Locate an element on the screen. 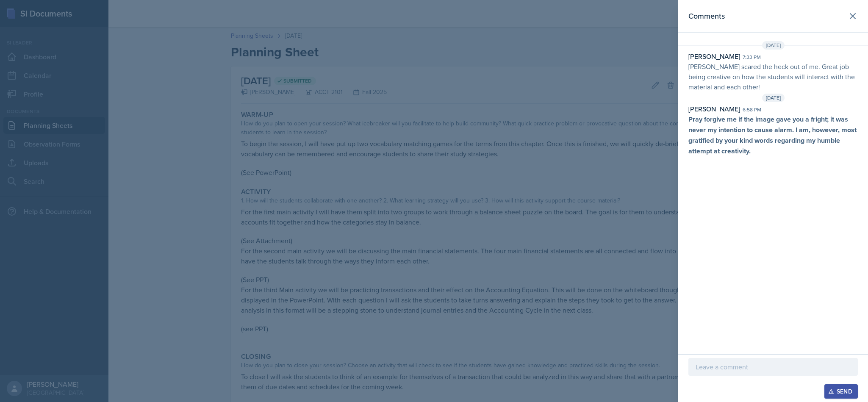 This screenshot has width=868, height=402. div: 6:58 pm is located at coordinates (752, 110).